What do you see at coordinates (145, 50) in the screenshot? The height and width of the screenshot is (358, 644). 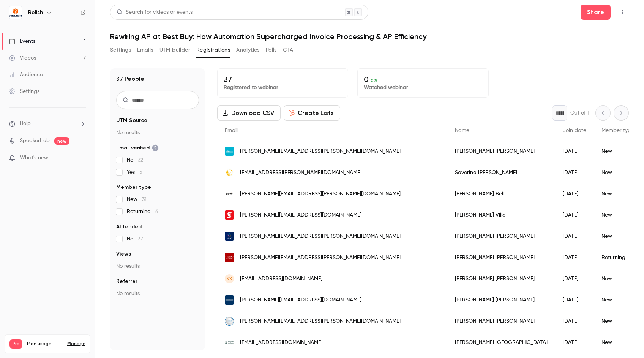 I see `button: Emails` at bounding box center [145, 50].